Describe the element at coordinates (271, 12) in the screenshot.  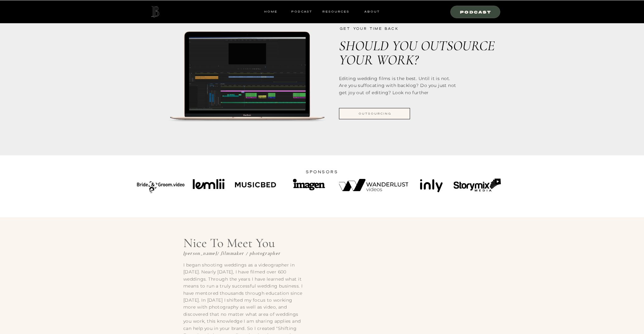
I see `nav: HOME` at that location.